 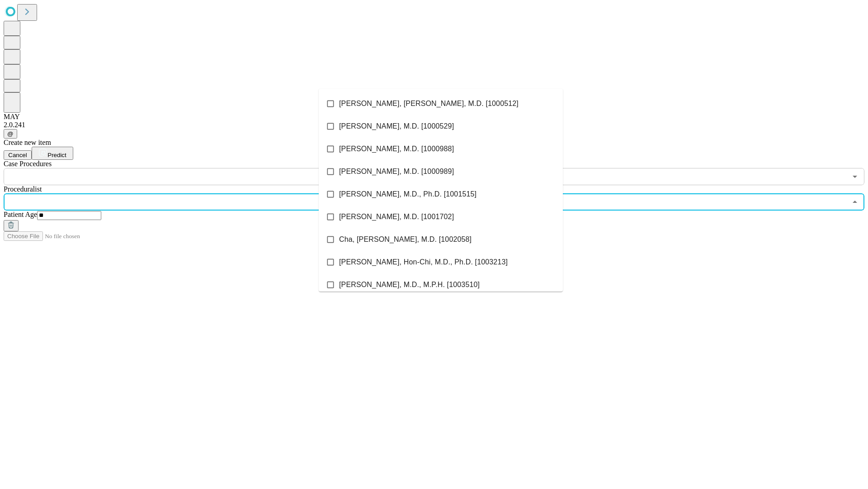 I want to click on span: Predict, so click(x=57, y=155).